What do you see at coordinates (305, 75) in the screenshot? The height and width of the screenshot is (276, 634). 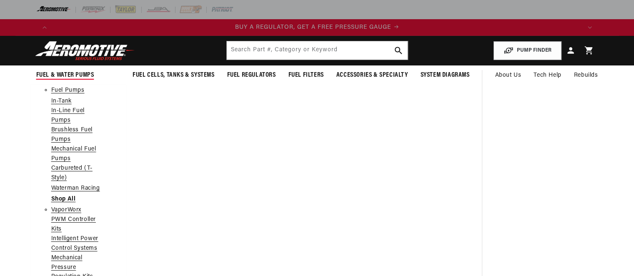 I see `span: Fuel Filters` at bounding box center [305, 75].